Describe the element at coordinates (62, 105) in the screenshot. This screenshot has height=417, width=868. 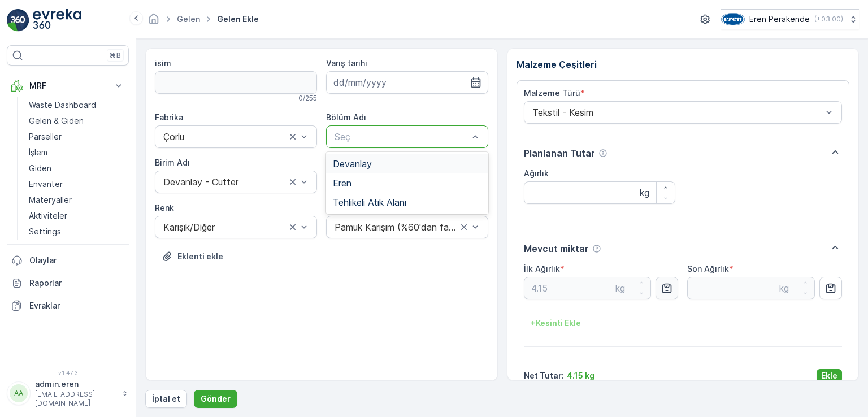
I see `p: Waste Dashboard` at that location.